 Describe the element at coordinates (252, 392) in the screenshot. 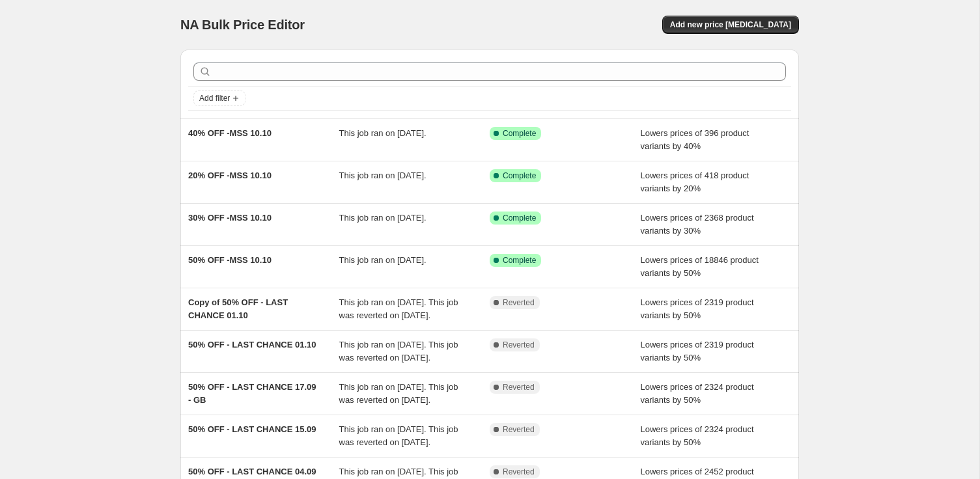

I see `span: 50% OFF - LAST CHANCE 17.09 - GB` at that location.